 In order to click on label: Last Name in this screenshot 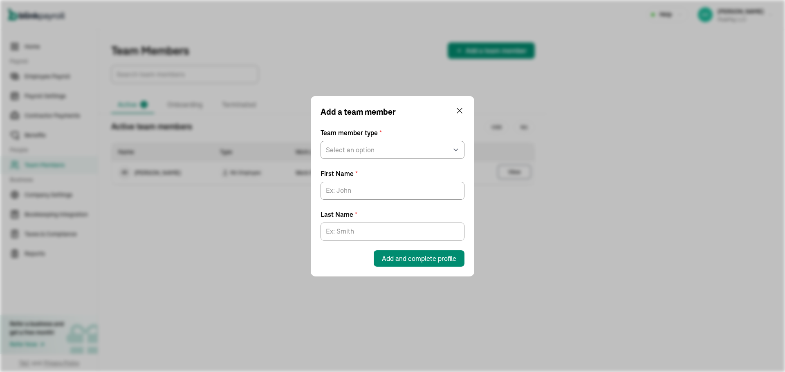, I will do `click(392, 215)`.